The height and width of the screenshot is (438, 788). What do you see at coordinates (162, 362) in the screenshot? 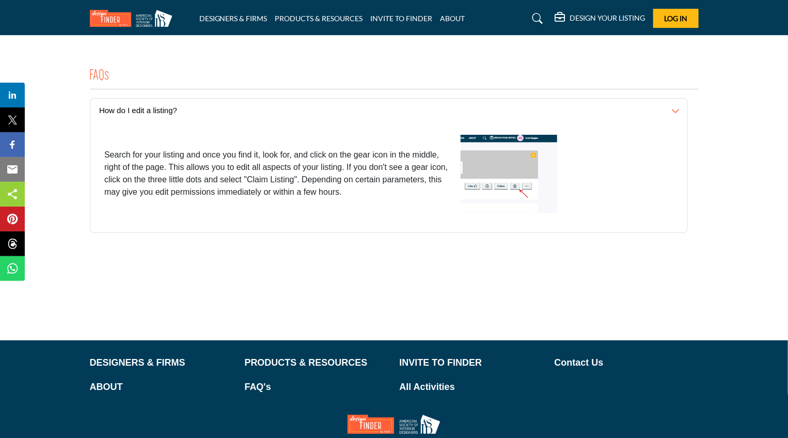
I see `p: DESIGNERS & FIRMS` at bounding box center [162, 362].